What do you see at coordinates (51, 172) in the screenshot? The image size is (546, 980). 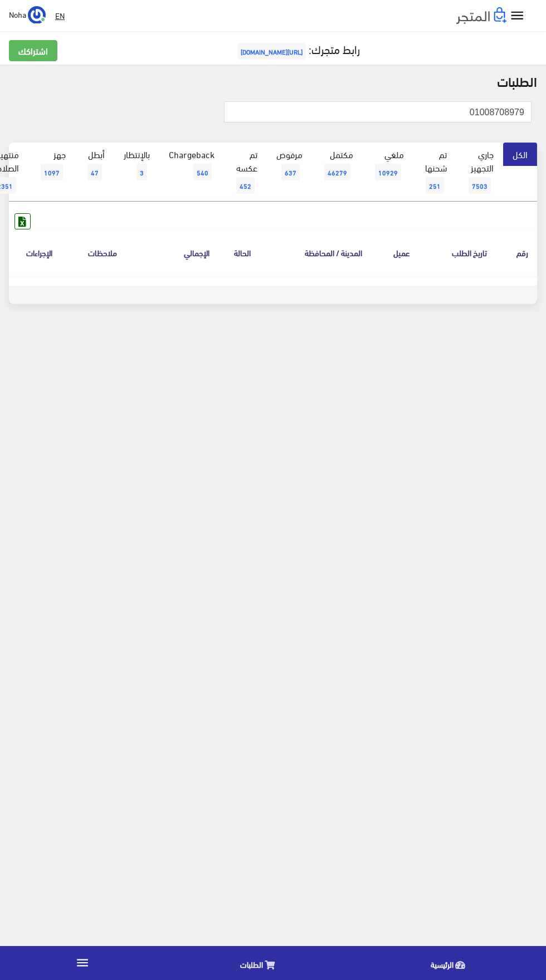 I see `span: 1097` at bounding box center [51, 172].